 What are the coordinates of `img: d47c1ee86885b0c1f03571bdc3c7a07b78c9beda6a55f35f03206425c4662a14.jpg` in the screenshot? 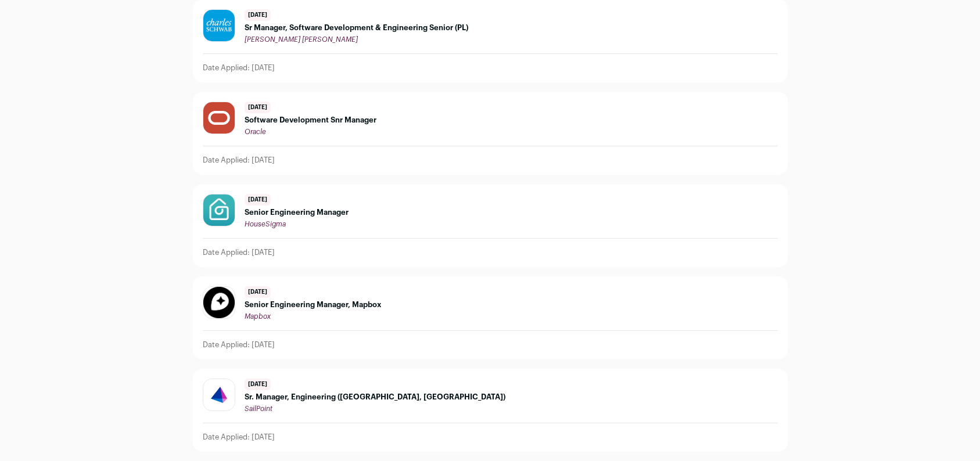 It's located at (219, 26).